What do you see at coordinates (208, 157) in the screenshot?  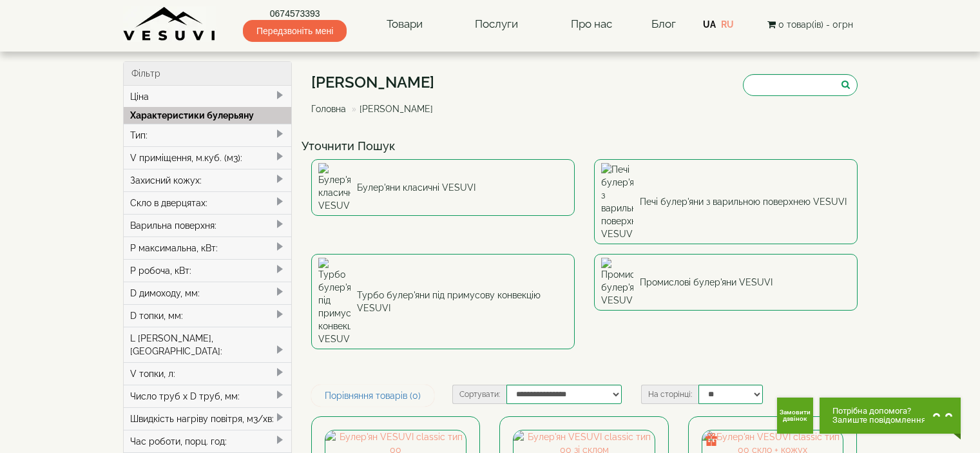 I see `div: V приміщення, м.куб. (м3):` at bounding box center [208, 157].